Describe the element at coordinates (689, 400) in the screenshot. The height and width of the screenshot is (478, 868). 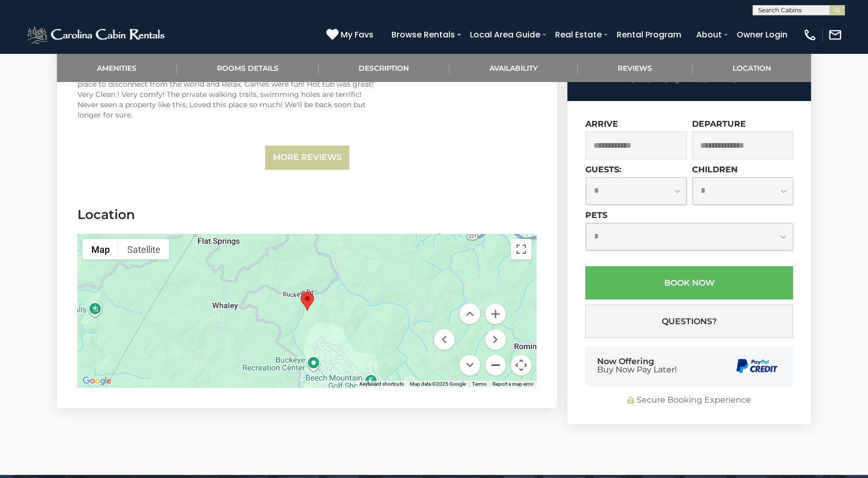
I see `div: Secure Booking Experience` at that location.